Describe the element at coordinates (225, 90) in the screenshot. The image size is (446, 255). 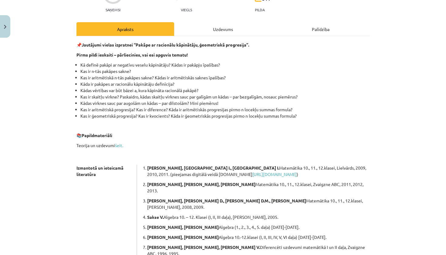
I see `li: Kādas vērtības var būt bāzei a, kura kāpināta racionālā pakāpē?` at that location.